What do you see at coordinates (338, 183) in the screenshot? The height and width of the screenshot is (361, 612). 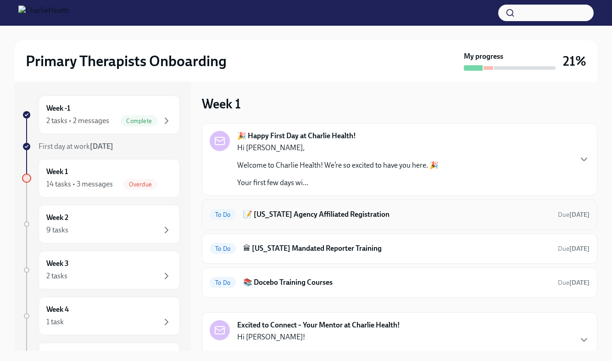 I see `p: Your first few days wi...` at bounding box center [338, 183].